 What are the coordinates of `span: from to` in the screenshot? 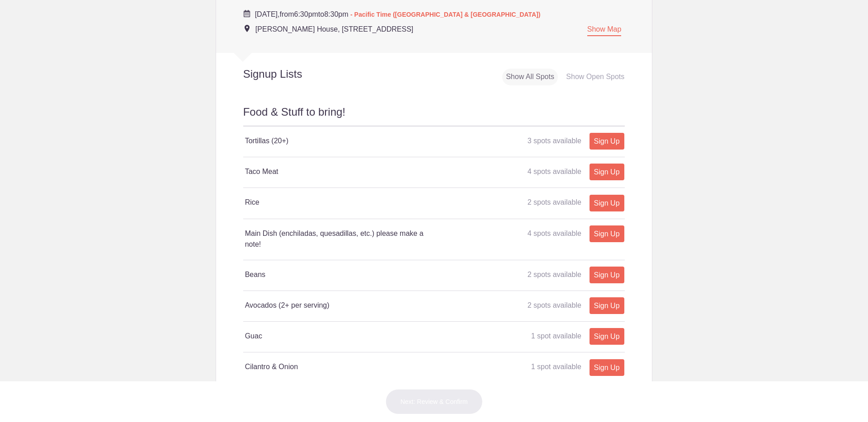 It's located at (398, 14).